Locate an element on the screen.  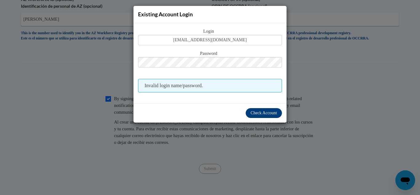
span: Login is located at coordinates (210, 31).